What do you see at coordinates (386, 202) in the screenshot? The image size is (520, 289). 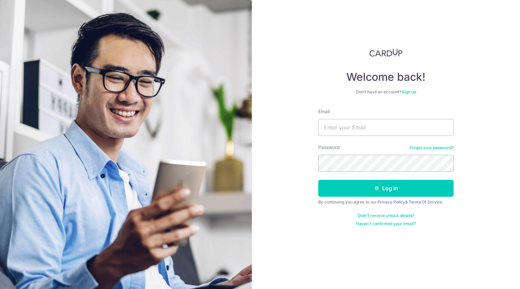 I see `div: By continuing you agree to our &` at bounding box center [386, 202].